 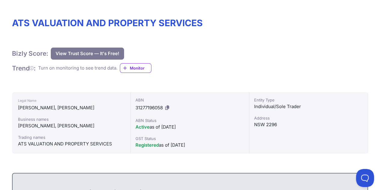 I want to click on h1: Trend :, so click(x=24, y=68).